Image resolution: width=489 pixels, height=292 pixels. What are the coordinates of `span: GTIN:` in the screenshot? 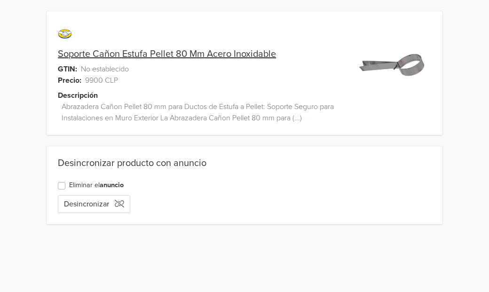 It's located at (67, 69).